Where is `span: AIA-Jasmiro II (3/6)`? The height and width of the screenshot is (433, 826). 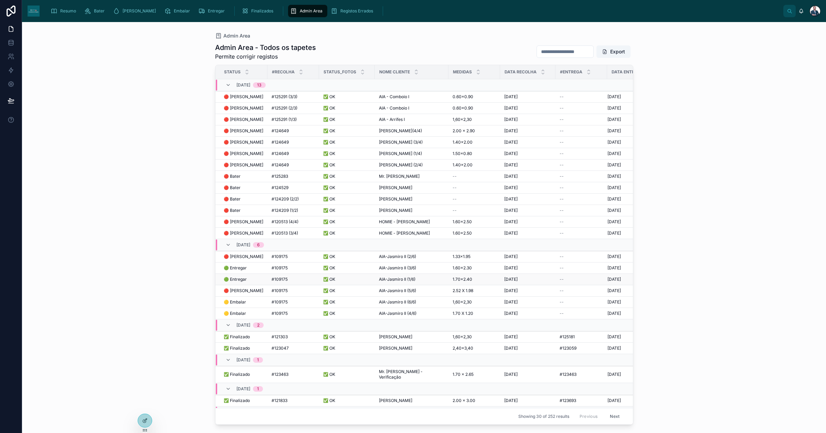
span: AIA-Jasmiro II (3/6) is located at coordinates (398, 268).